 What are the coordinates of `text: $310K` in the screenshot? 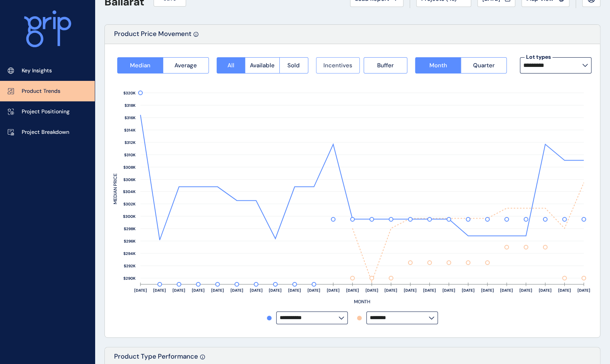 It's located at (130, 155).